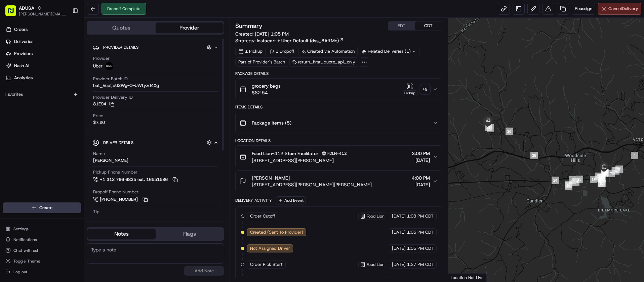 The image size is (644, 282). Describe the element at coordinates (26, 240) in the screenshot. I see `span: Notifications` at that location.